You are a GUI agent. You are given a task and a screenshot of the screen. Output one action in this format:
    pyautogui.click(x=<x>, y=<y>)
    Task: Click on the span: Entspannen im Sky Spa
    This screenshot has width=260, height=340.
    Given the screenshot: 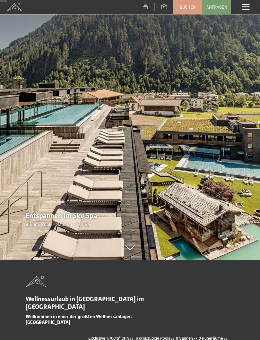 What is the action you would take?
    pyautogui.click(x=61, y=215)
    